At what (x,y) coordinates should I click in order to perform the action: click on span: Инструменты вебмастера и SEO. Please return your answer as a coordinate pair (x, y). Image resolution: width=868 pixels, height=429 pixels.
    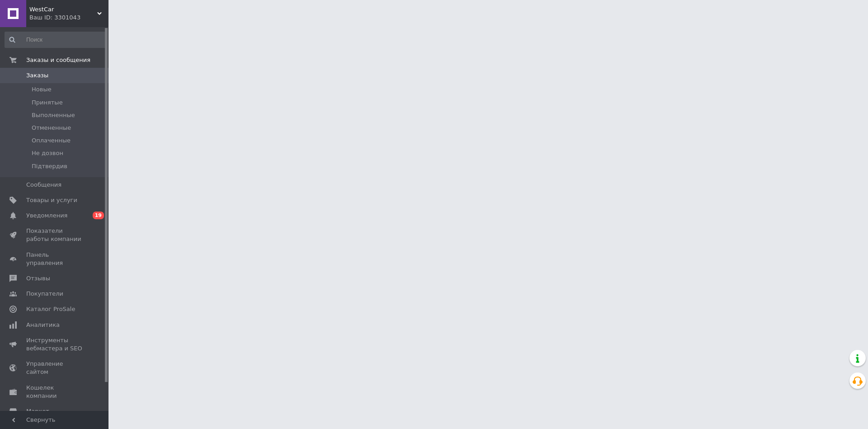
    Looking at the image, I should click on (55, 344).